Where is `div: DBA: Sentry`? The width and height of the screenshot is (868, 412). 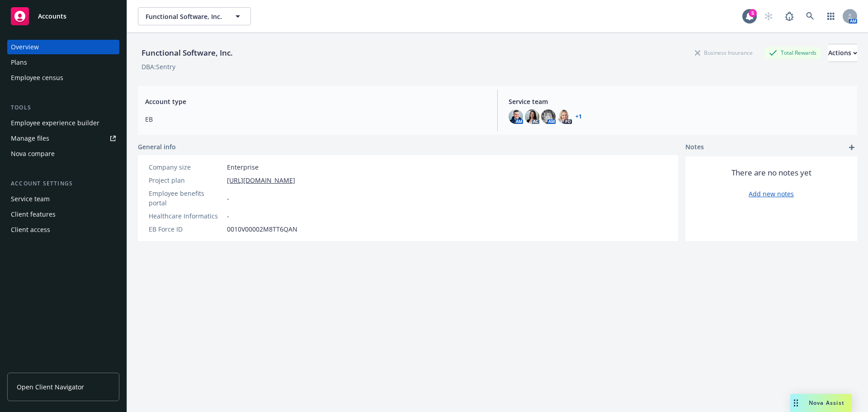 div: DBA: Sentry is located at coordinates (158, 67).